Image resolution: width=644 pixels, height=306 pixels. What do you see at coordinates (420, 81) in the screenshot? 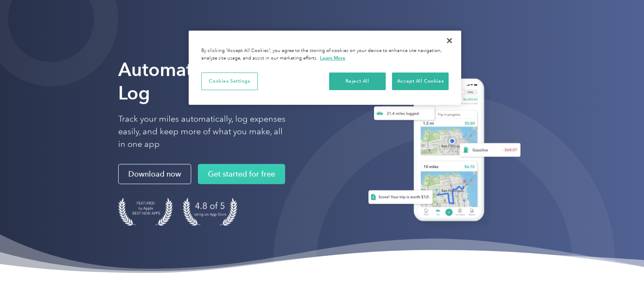
I see `button: Accept All Cookies` at bounding box center [420, 81].